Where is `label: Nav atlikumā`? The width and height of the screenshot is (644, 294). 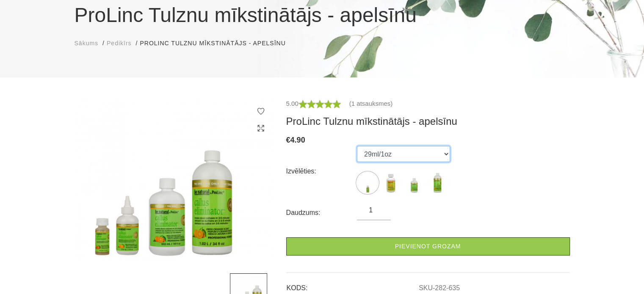
label: Nav atlikumā is located at coordinates (391, 183).